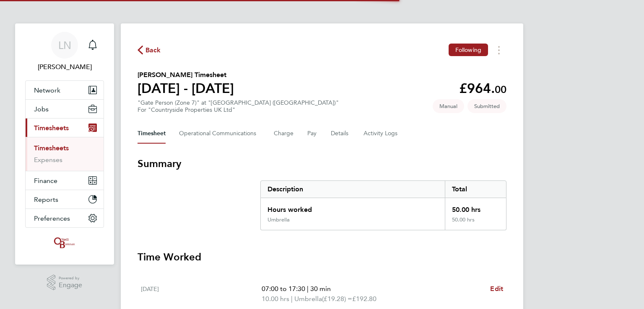 The width and height of the screenshot is (644, 309). I want to click on span: LN, so click(65, 45).